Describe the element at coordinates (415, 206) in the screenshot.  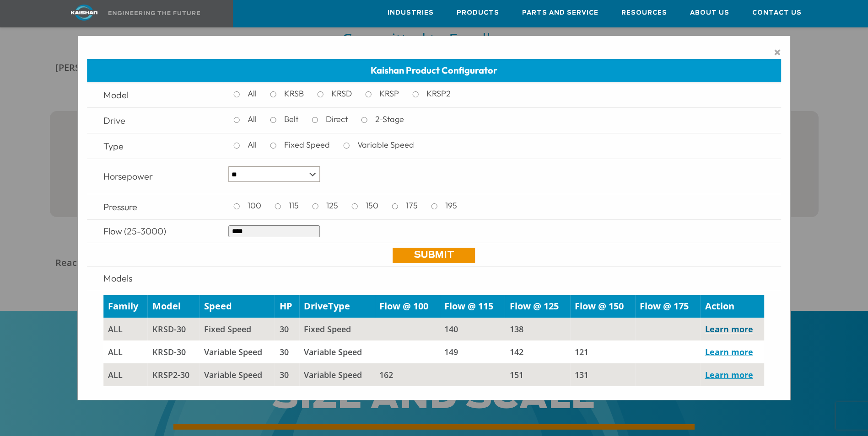
I see `label: 175` at that location.